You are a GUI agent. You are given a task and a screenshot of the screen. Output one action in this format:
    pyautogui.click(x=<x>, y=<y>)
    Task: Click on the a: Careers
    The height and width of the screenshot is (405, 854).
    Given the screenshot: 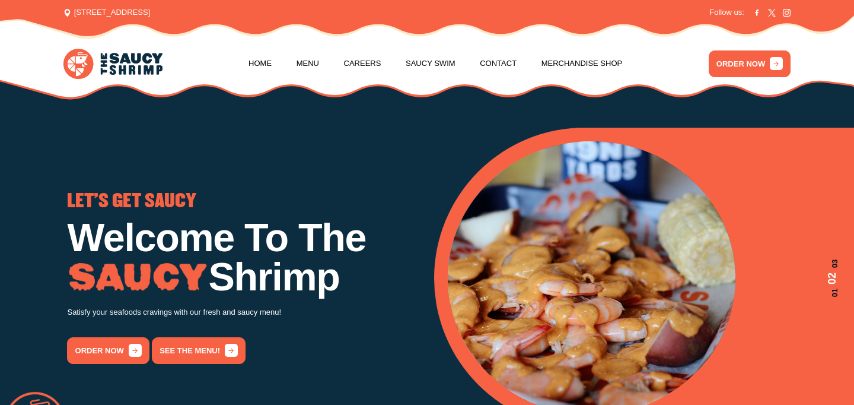 What is the action you would take?
    pyautogui.click(x=363, y=63)
    